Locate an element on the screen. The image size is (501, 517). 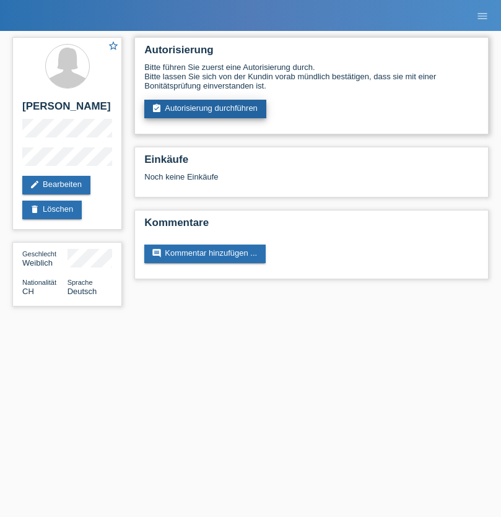
a: editBearbeiten is located at coordinates (56, 185).